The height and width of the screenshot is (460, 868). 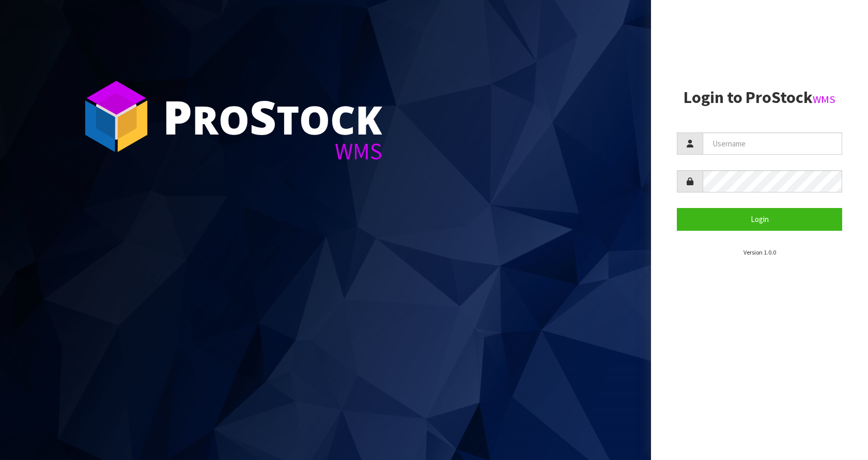 What do you see at coordinates (177, 116) in the screenshot?
I see `span: P` at bounding box center [177, 116].